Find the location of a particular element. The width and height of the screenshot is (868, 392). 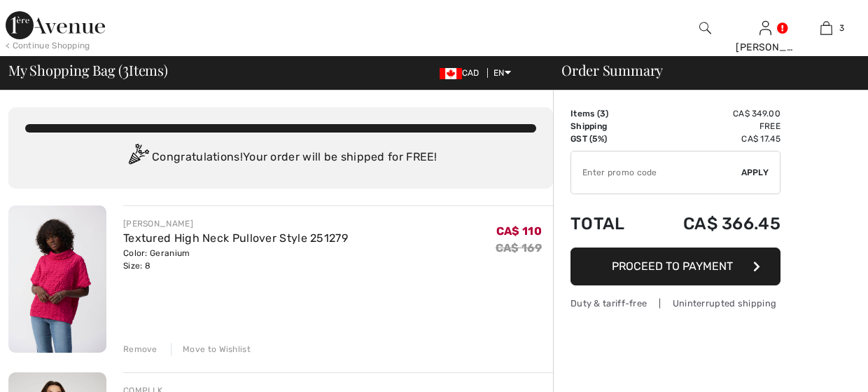

div: Move to Wishlist is located at coordinates (211, 349).